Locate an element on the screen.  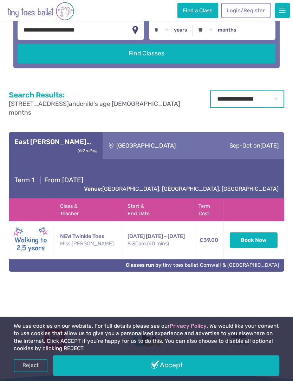
button: Find Classes is located at coordinates (146, 54).